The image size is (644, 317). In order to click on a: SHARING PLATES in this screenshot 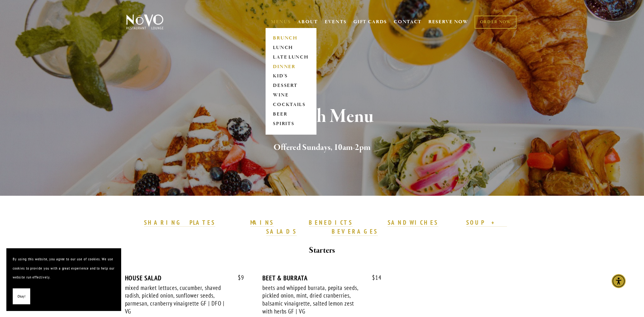, I will do `click(180, 223)`.